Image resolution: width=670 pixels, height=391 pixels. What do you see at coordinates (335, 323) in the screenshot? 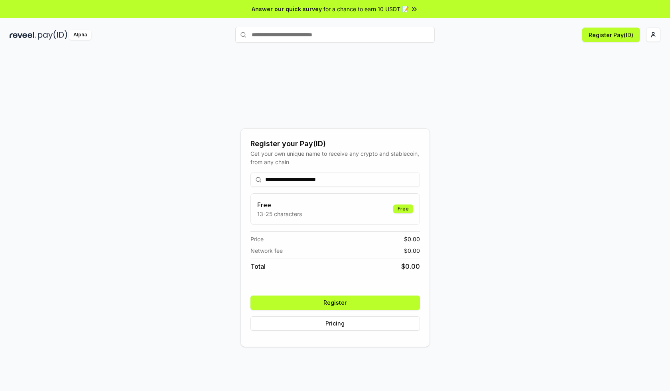
I see `button: Pricing` at bounding box center [335, 323].